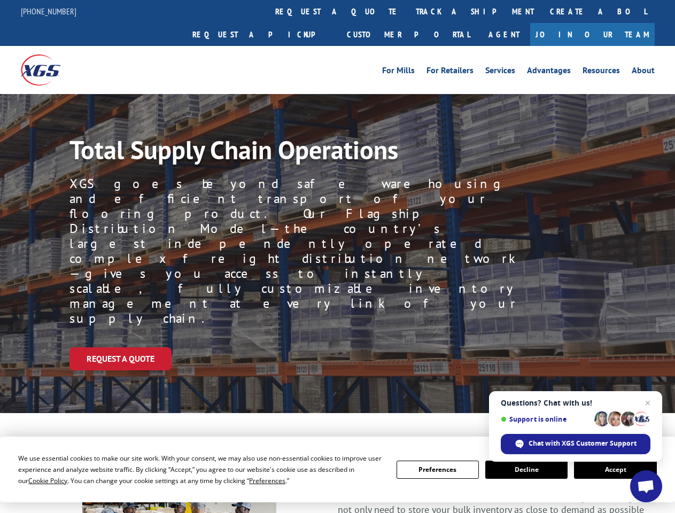 The height and width of the screenshot is (513, 675). I want to click on a: Resources, so click(602, 72).